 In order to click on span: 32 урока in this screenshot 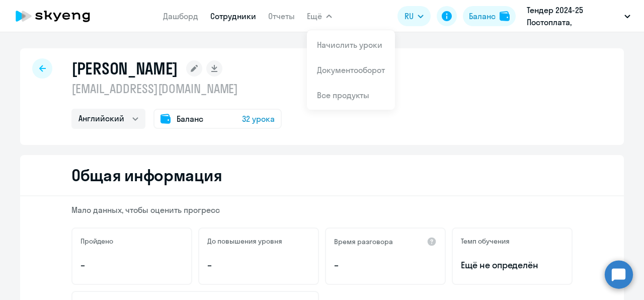, I will do `click(258, 119)`.